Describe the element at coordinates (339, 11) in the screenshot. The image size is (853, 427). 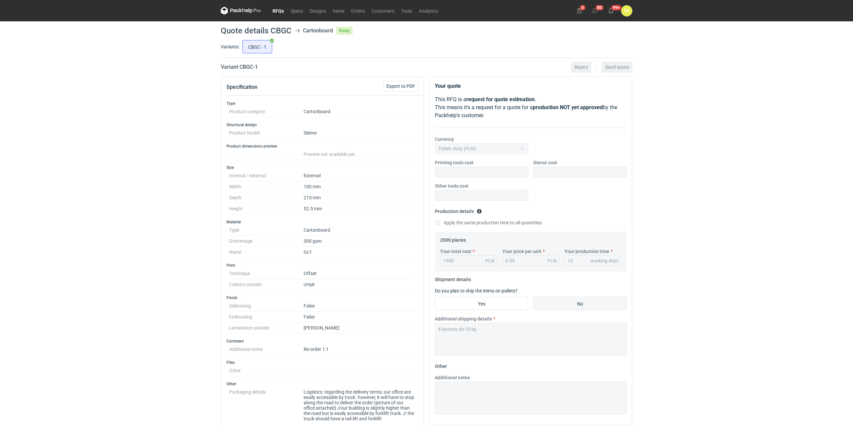
I see `a: Items` at that location.